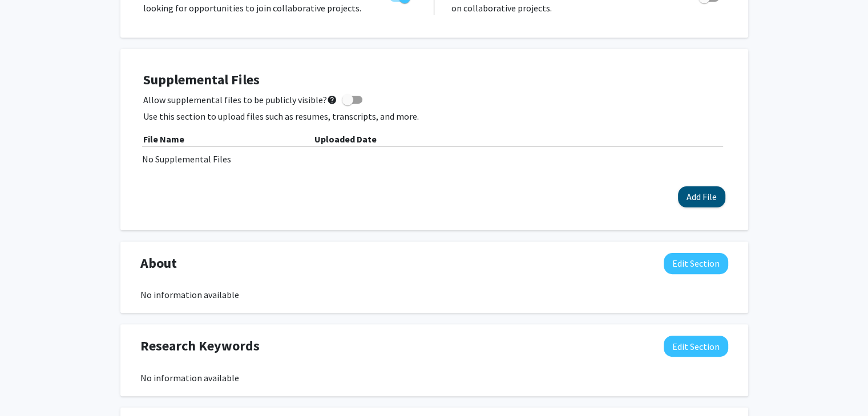 The width and height of the screenshot is (868, 416). I want to click on b: File Name, so click(164, 139).